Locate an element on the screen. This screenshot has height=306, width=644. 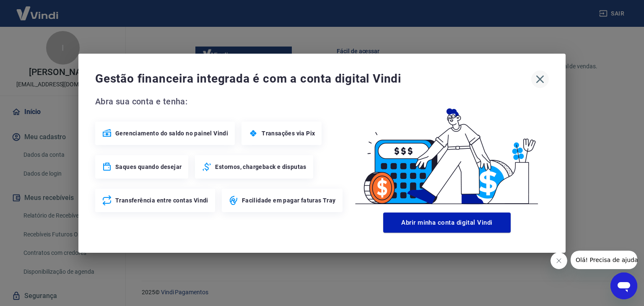
span: Abra sua conta e tenha: is located at coordinates (220, 102).